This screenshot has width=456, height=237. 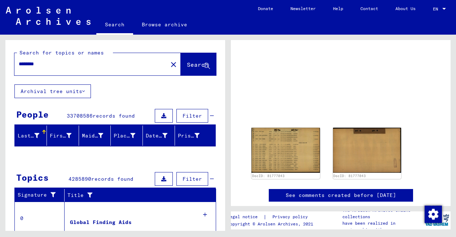 I want to click on mat-header-cell: First Name, so click(x=63, y=136).